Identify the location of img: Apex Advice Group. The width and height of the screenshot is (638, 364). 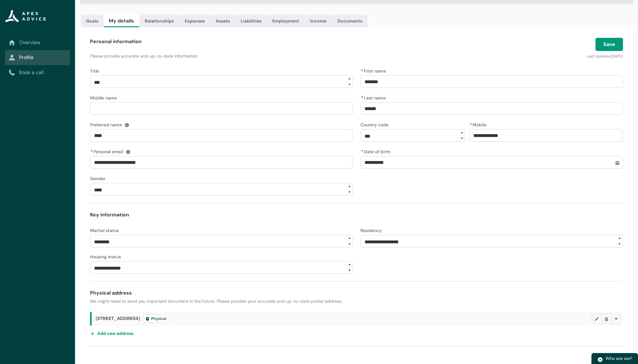
(25, 16).